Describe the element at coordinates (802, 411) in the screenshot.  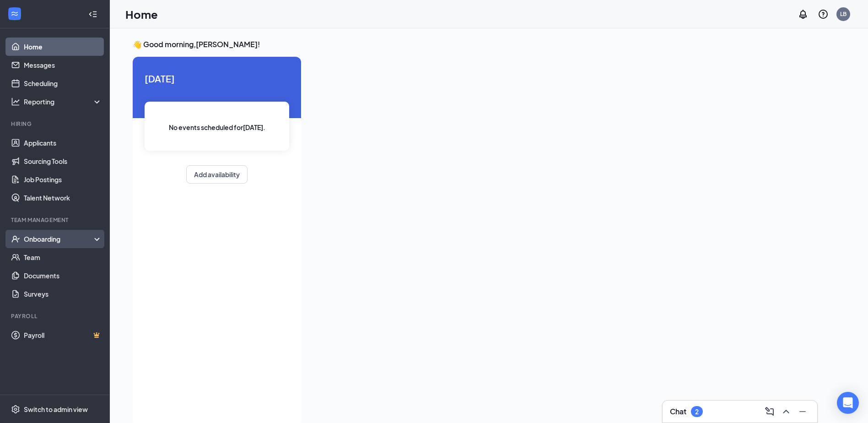
I see `button: Minimize` at that location.